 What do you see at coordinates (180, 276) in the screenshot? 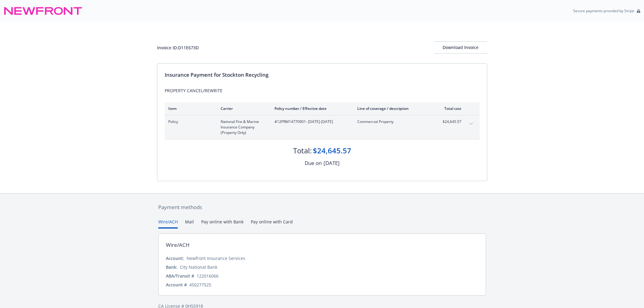
I see `div: ABA/Transit #` at bounding box center [180, 276].